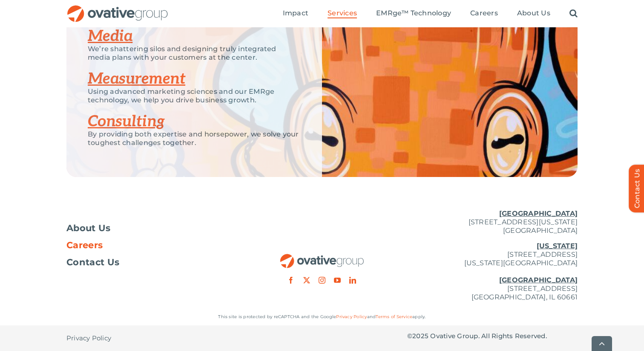 The height and width of the screenshot is (351, 644). What do you see at coordinates (152, 263) in the screenshot?
I see `a: Contact Us` at bounding box center [152, 263].